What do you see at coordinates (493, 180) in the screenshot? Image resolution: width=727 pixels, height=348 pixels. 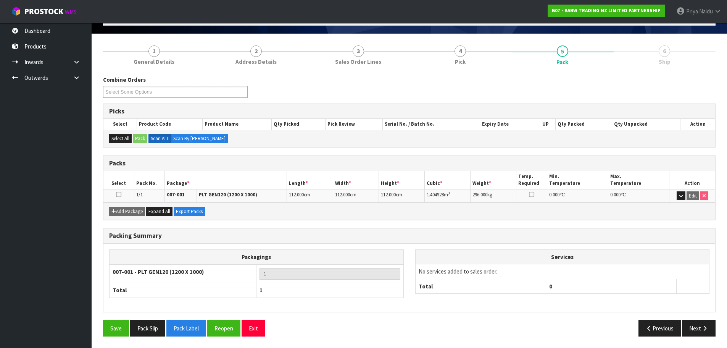 I see `th: Weight` at bounding box center [493, 180].